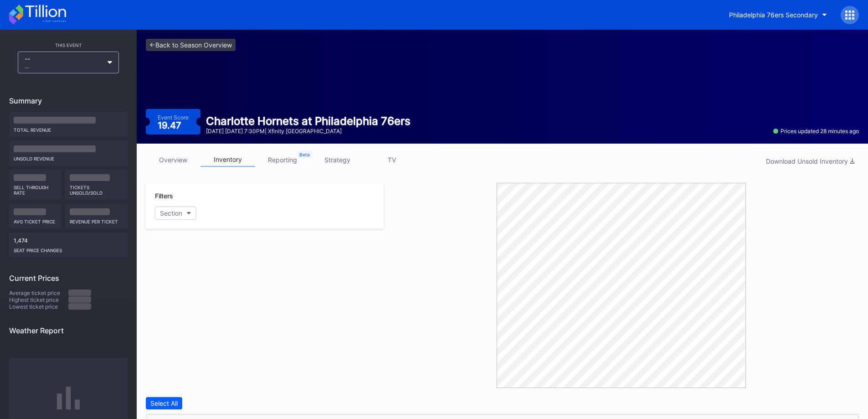 This screenshot has height=419, width=868. Describe the element at coordinates (308, 121) in the screenshot. I see `div: Charlotte Hornets at Philadelphia 76ers` at that location.